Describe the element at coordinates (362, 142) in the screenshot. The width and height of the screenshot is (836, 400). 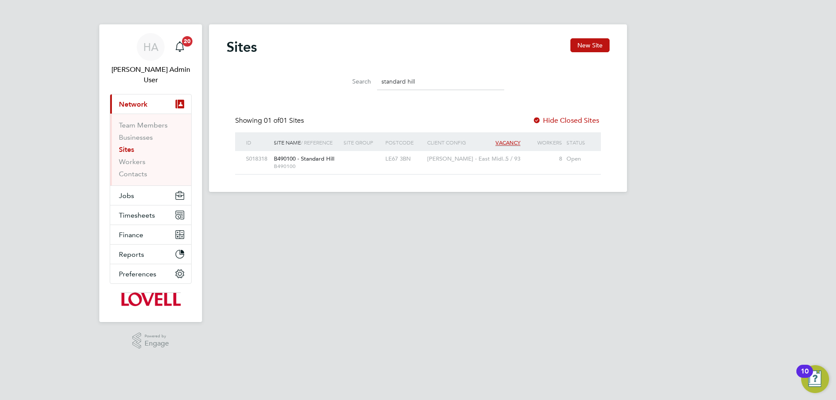
I see `div: Site Group` at that location.